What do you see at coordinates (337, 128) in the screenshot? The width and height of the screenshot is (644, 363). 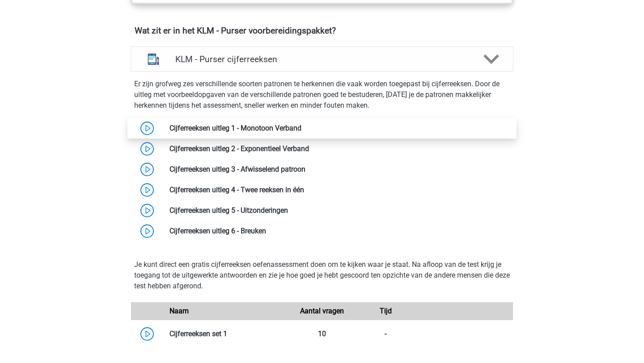 I see `div: Cijferreeksen uitleg 1 - Monotoon Verband` at bounding box center [337, 128].